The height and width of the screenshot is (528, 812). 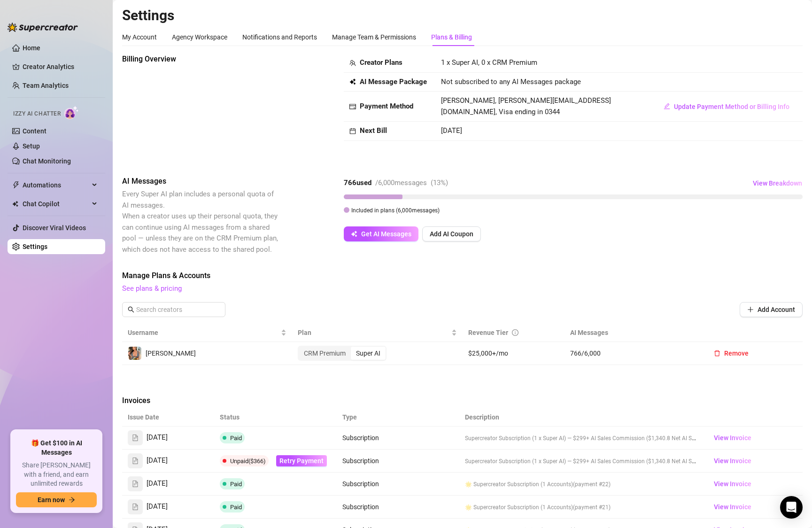 What do you see at coordinates (751, 310) in the screenshot?
I see `span: plus` at bounding box center [751, 310].